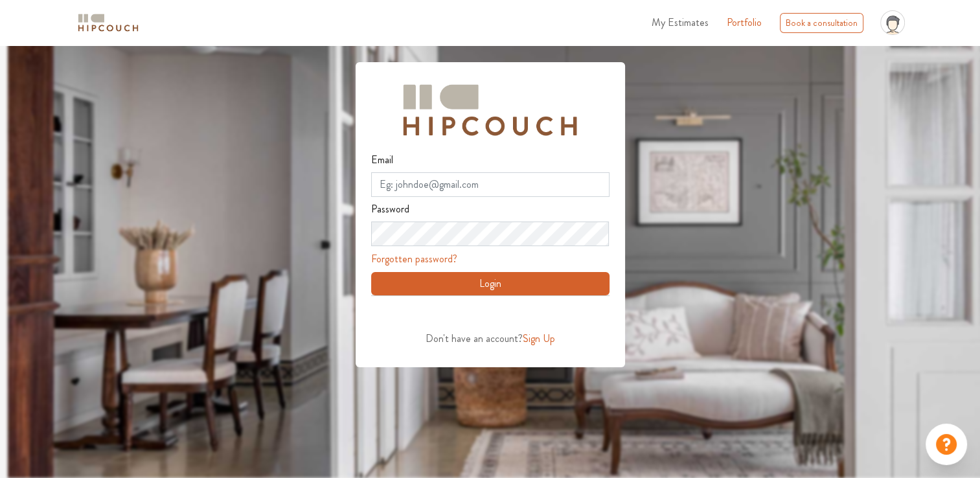 Image resolution: width=980 pixels, height=478 pixels. I want to click on span: Sign Up, so click(539, 338).